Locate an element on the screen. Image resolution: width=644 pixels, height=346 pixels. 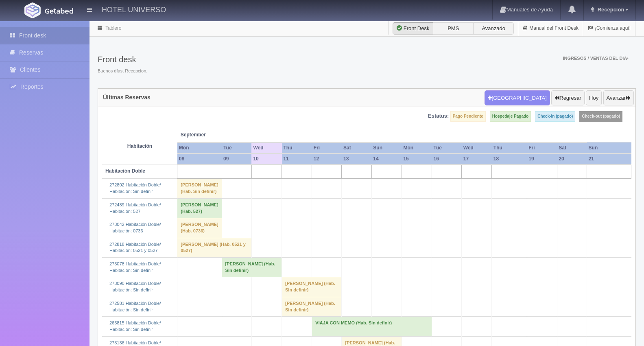
th: 16 is located at coordinates (446, 159).